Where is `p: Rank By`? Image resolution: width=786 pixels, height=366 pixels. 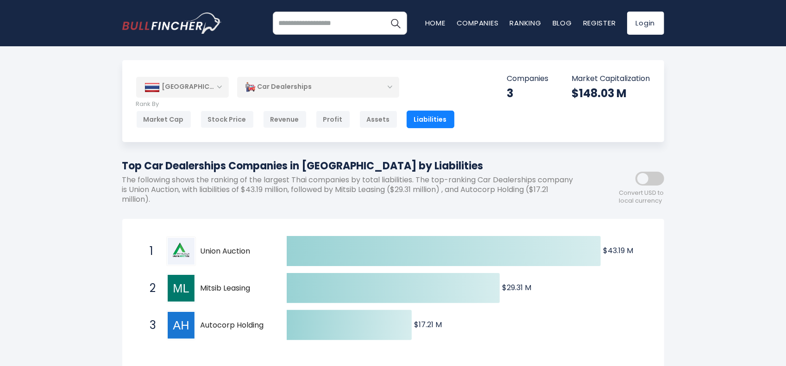
p: Rank By is located at coordinates (295, 104).